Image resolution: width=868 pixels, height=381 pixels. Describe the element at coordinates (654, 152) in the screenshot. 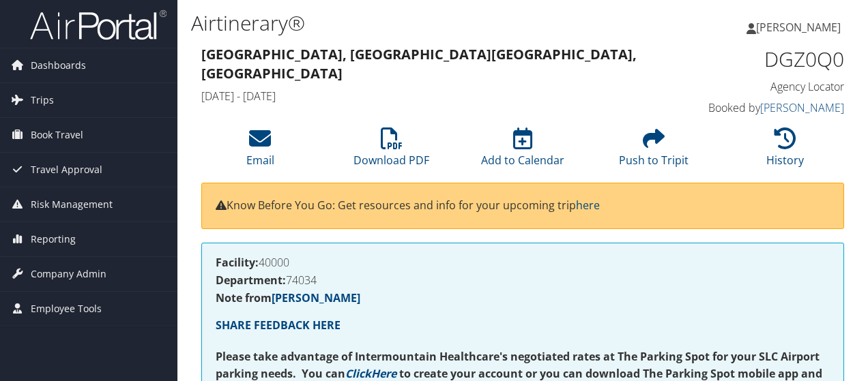

I see `a: Push to Tripit` at that location.